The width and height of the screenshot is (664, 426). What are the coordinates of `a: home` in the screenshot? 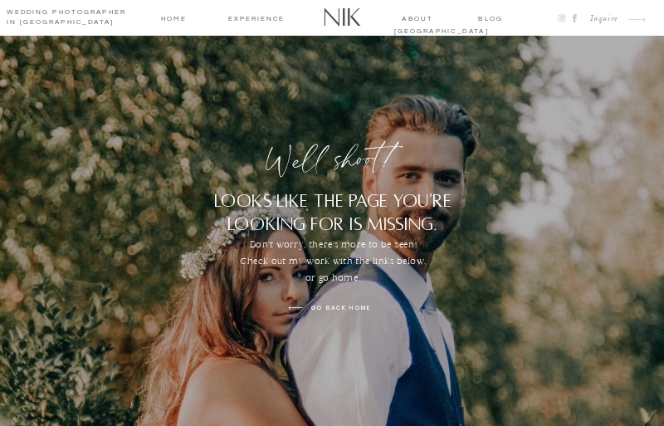 It's located at (173, 18).